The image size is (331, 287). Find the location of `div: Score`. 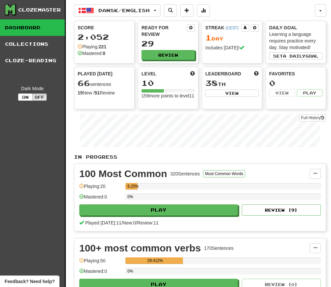

div: Score is located at coordinates (104, 28).